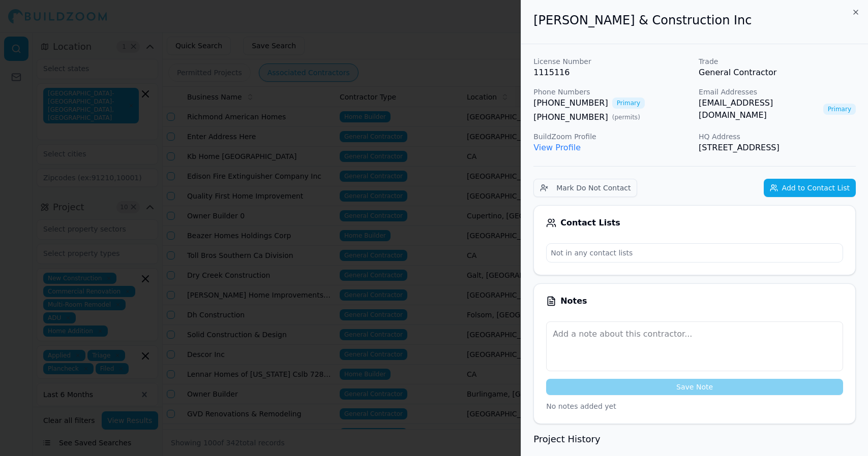 The height and width of the screenshot is (456, 868). I want to click on p: HQ Address, so click(777, 136).